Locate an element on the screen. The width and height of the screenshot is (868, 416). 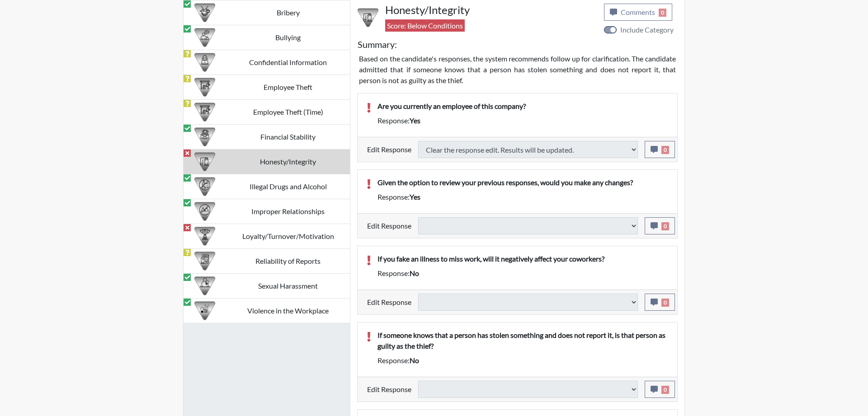
img: CATEGORY%20ICON-08.97d95025.png is located at coordinates (205, 137).